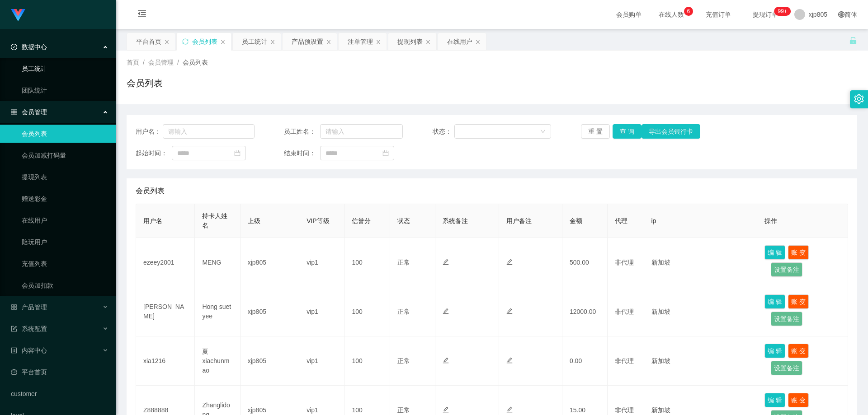  I want to click on td: 12000.00, so click(585, 312).